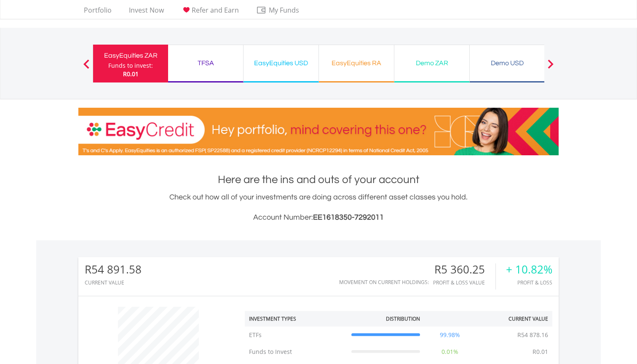 The image size is (637, 364). Describe the element at coordinates (113, 282) in the screenshot. I see `div: CURRENT VALUE` at that location.